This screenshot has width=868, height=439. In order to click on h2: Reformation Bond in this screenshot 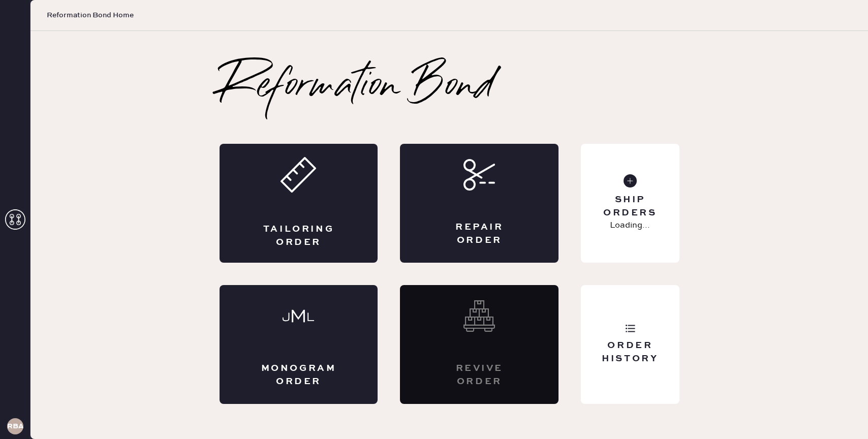, I will do `click(358, 87)`.